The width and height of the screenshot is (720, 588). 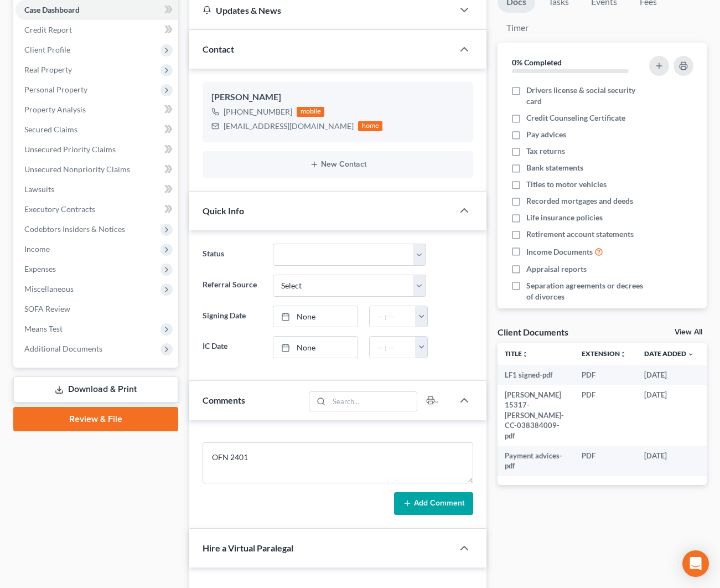 I want to click on span: Bank statements, so click(x=555, y=168).